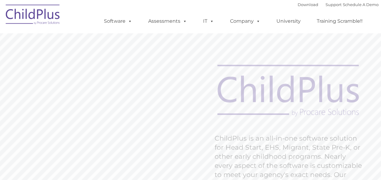 Image resolution: width=381 pixels, height=180 pixels. I want to click on a: Assessments, so click(168, 21).